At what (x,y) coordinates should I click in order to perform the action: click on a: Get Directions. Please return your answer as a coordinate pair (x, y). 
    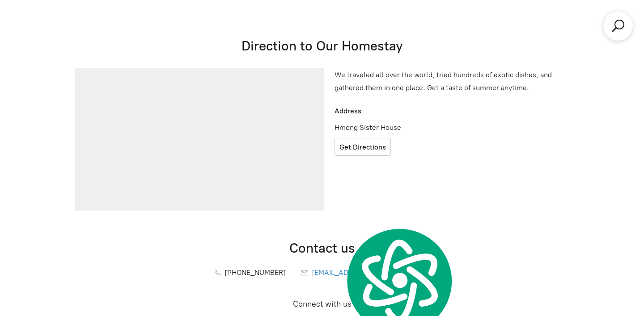
    Looking at the image, I should click on (363, 147).